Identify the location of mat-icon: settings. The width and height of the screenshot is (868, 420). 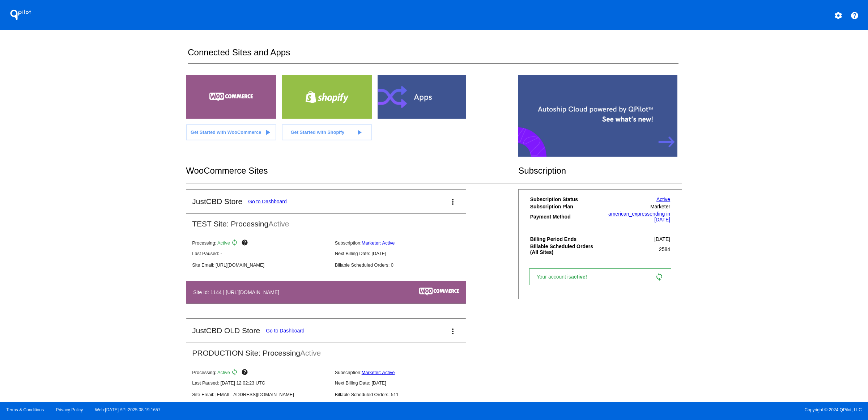
(838, 15).